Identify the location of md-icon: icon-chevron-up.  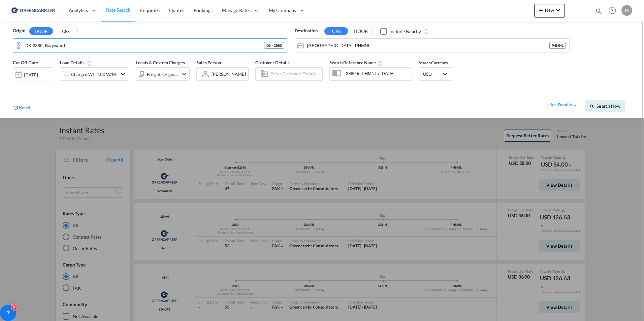
(575, 105).